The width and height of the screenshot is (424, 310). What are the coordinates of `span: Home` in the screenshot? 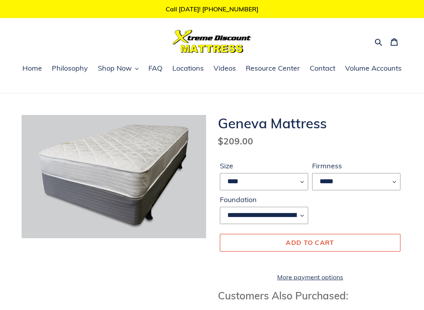 It's located at (32, 68).